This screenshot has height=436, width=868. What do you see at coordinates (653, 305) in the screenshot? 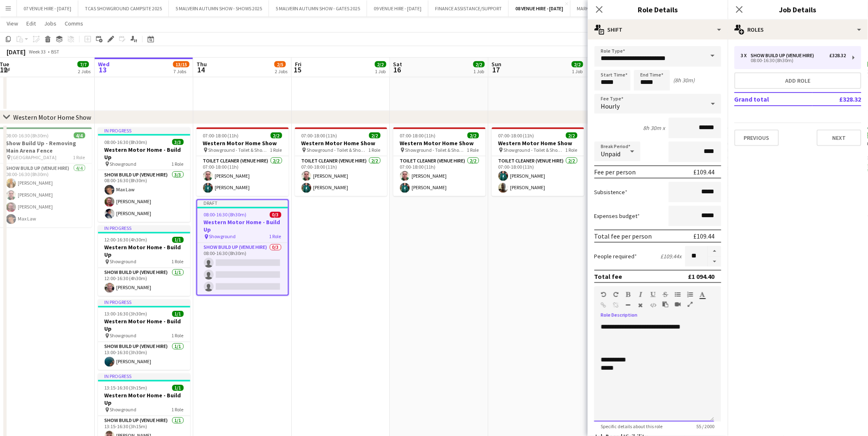
I see `button: HTML Code` at bounding box center [653, 305].